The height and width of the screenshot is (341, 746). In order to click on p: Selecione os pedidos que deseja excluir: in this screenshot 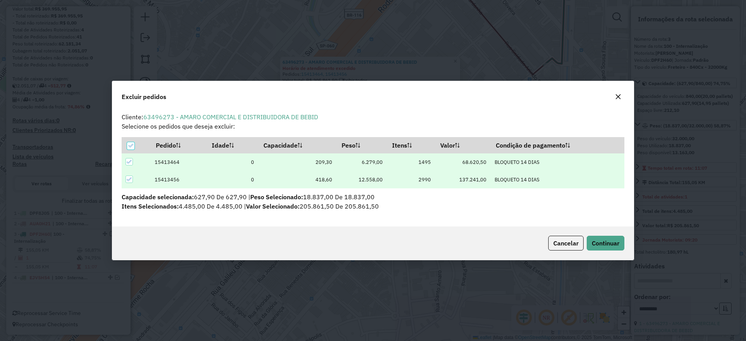, I will do `click(373, 126)`.